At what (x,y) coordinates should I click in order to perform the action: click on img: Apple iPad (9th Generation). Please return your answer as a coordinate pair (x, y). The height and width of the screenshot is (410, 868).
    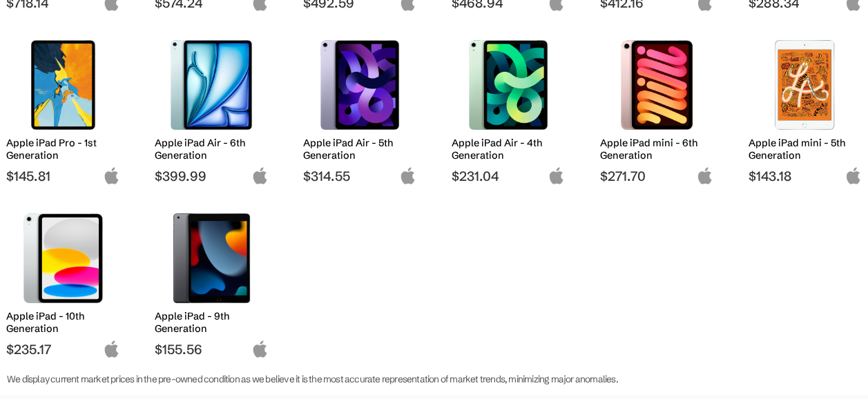
    Looking at the image, I should click on (211, 259).